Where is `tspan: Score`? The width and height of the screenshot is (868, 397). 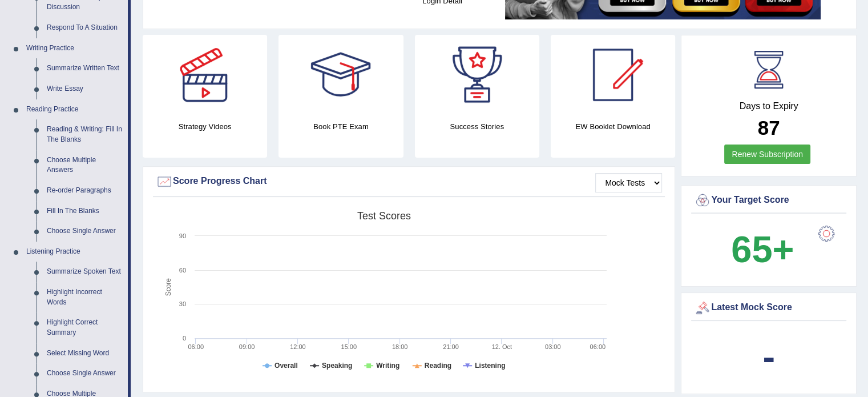 tspan: Score is located at coordinates (168, 287).